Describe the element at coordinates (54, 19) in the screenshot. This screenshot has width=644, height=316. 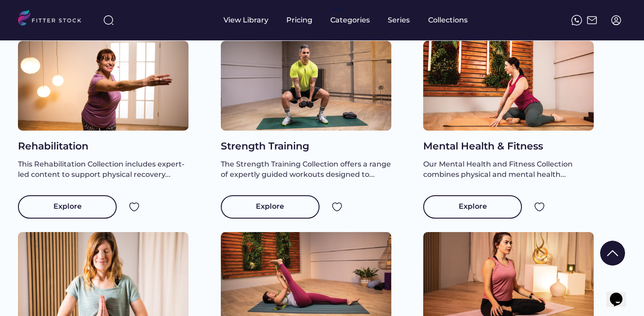
I see `img: LOGO.svg` at that location.